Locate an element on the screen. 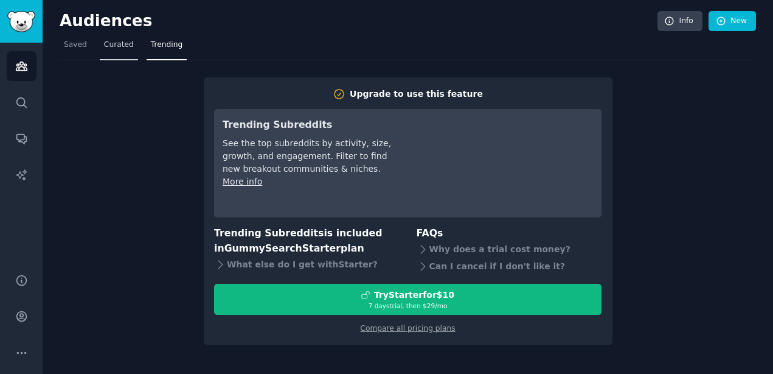  div: See the top subreddits by activity, size, growth, and engagement. Filter to find new breakout com... is located at coordinates (308, 156).